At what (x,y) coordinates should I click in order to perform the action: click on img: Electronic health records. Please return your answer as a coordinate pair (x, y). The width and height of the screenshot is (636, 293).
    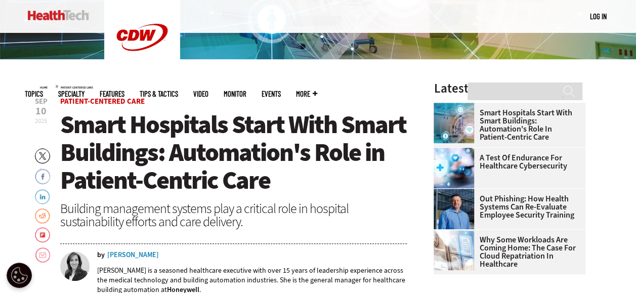
    Looking at the image, I should click on (454, 250).